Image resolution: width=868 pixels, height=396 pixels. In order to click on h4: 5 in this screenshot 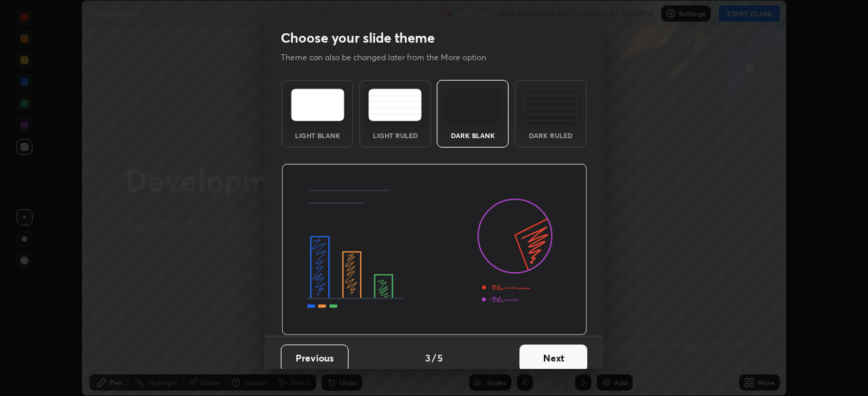, I will do `click(440, 357)`.